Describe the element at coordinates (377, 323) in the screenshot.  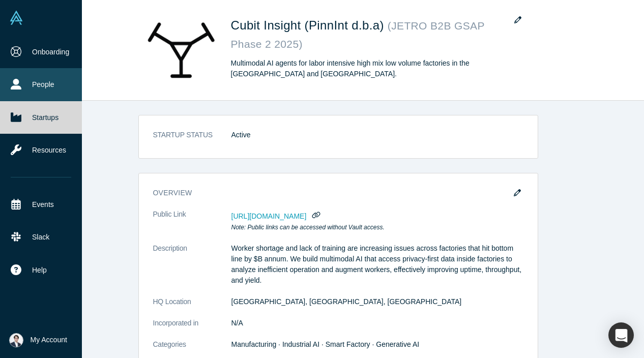
I see `dd: N/A` at that location.